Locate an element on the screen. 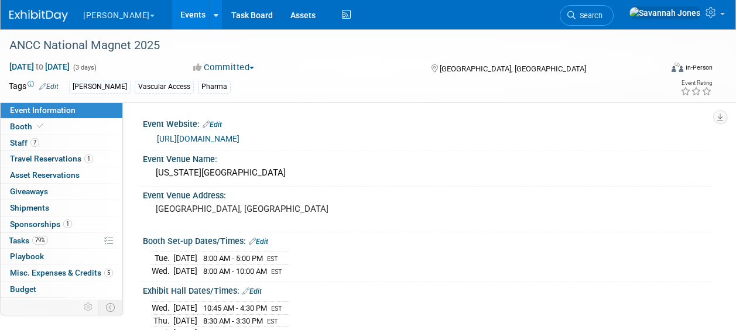  div: ANCC National Magnet 2025 is located at coordinates (328, 46).